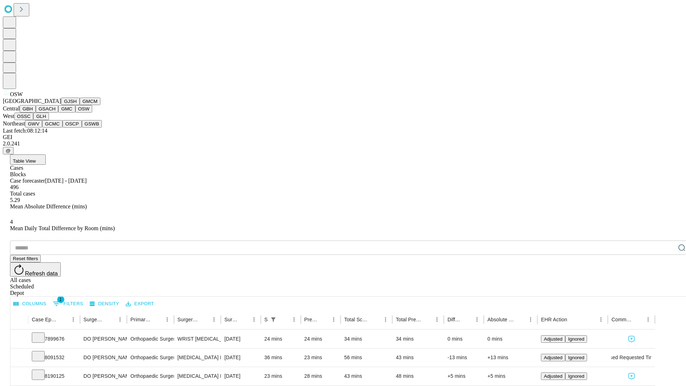 This screenshot has width=686, height=386. What do you see at coordinates (25, 258) in the screenshot?
I see `button: Reset filters` at bounding box center [25, 258].